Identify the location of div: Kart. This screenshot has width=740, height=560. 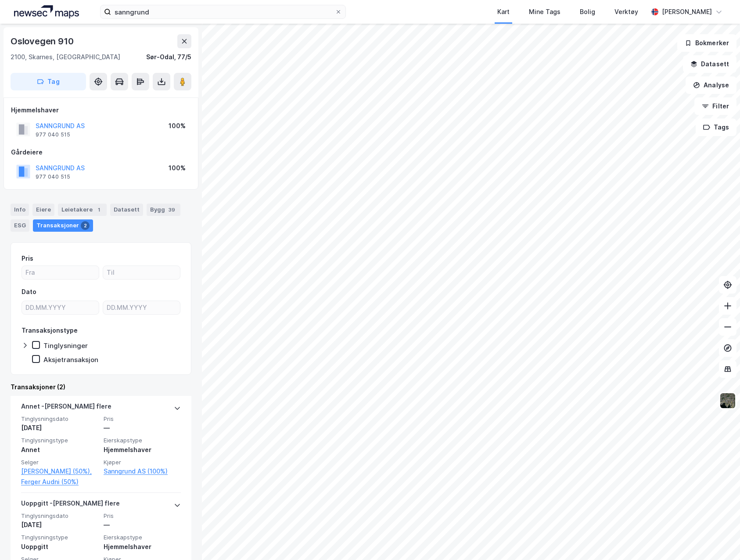
(504, 12).